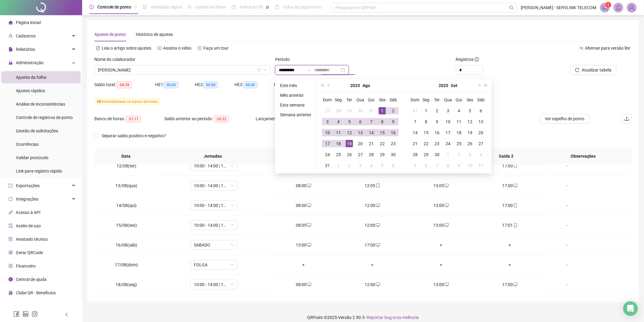 This screenshot has height=322, width=644. I want to click on span: Análise de inconsistências, so click(41, 104).